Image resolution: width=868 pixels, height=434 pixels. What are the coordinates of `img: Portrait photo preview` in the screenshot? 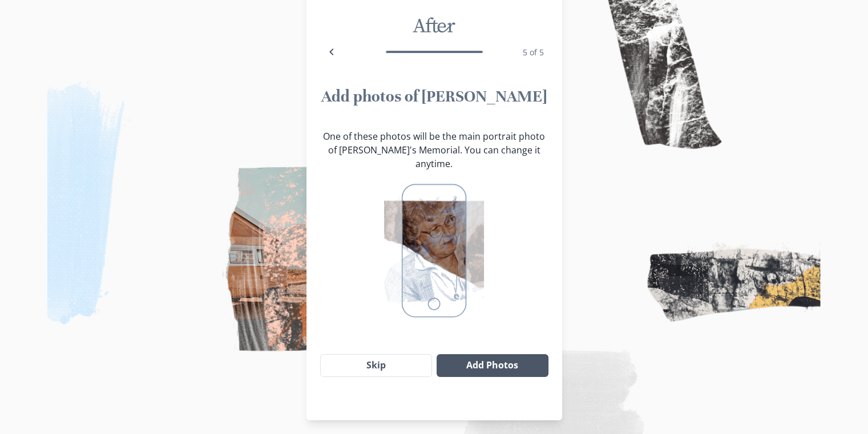 It's located at (433, 251).